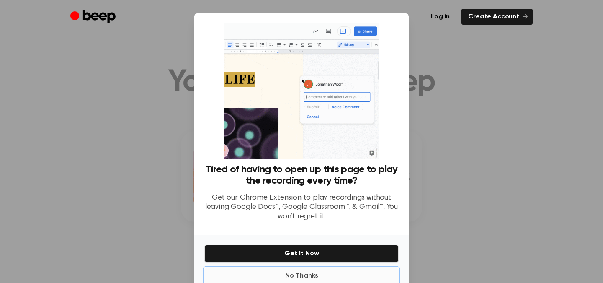 This screenshot has height=283, width=603. What do you see at coordinates (302, 253) in the screenshot?
I see `button: Get It Now` at bounding box center [302, 253].